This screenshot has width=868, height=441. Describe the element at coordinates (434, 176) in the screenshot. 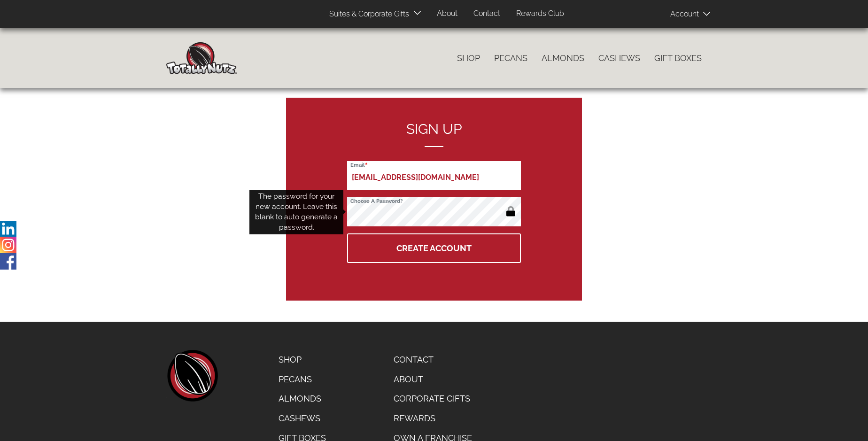

I see `input: Email` at that location.